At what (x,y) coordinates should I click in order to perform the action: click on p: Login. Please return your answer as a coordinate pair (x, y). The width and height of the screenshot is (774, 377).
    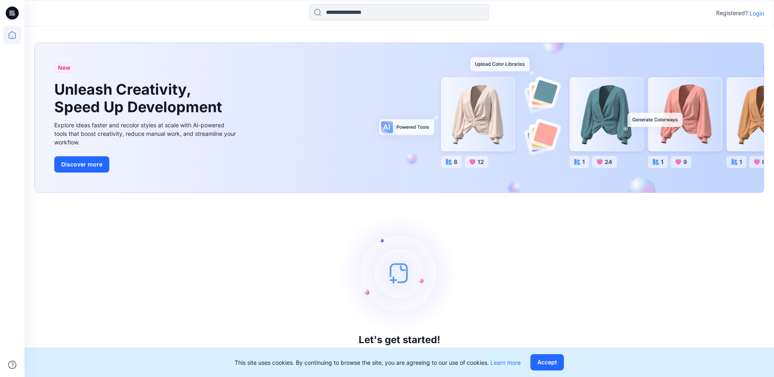
    Looking at the image, I should click on (757, 13).